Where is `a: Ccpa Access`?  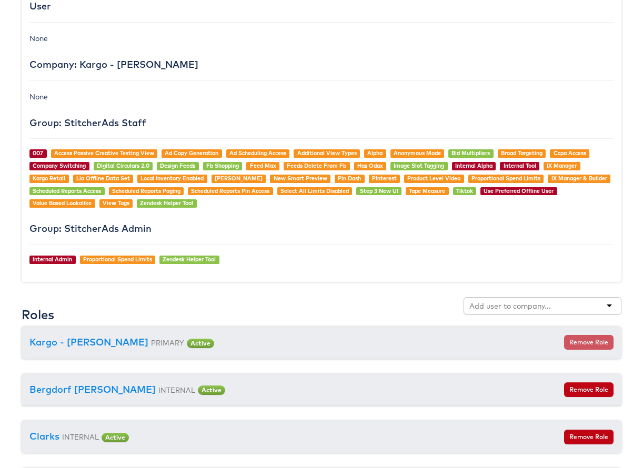
a: Ccpa Access is located at coordinates (570, 153).